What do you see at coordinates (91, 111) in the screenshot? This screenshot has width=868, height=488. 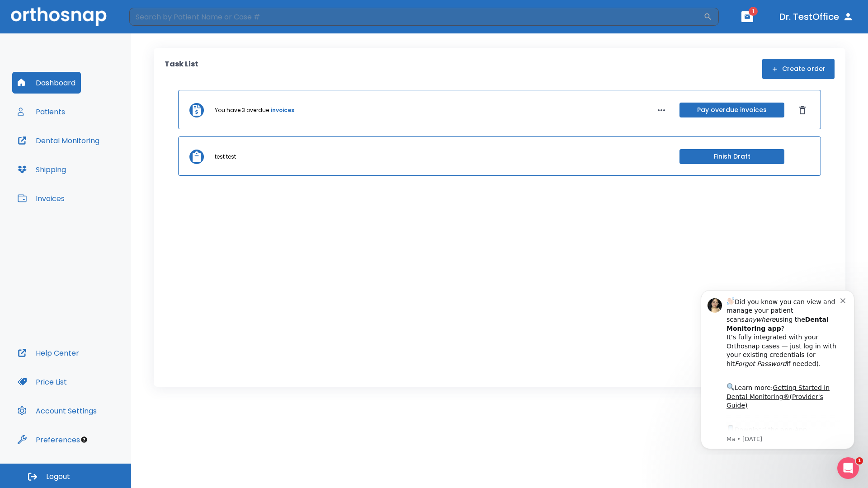 I see `a: Getting Started in Dental Monitoring` at bounding box center [91, 111].